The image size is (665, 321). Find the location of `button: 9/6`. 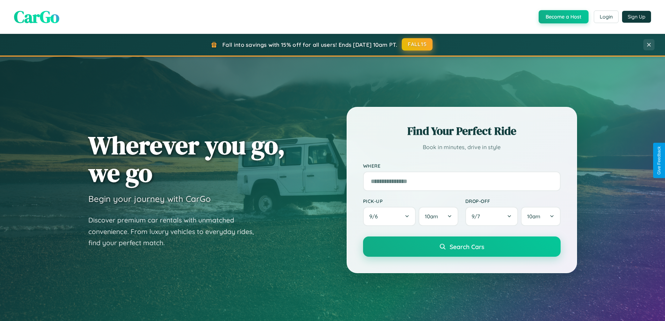

button: 9/6 is located at coordinates (390, 216).